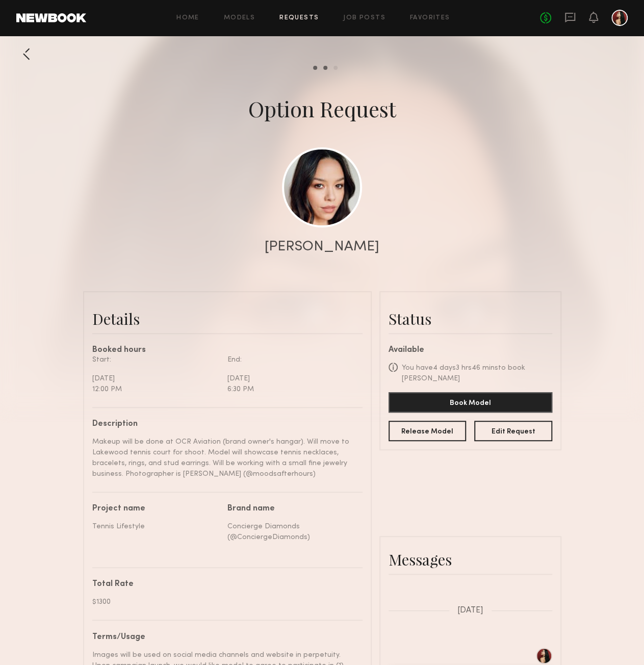 This screenshot has width=644, height=665. What do you see at coordinates (299, 18) in the screenshot?
I see `a: Requests` at bounding box center [299, 18].